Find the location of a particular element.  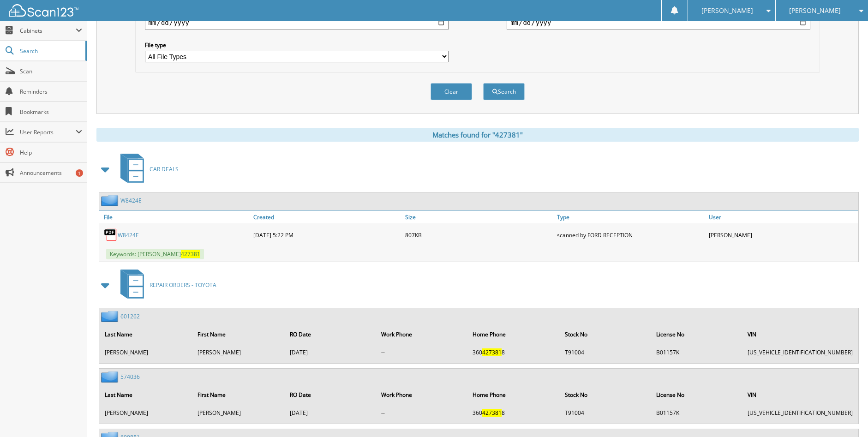

div: Matches found for "427381" is located at coordinates (478, 135).